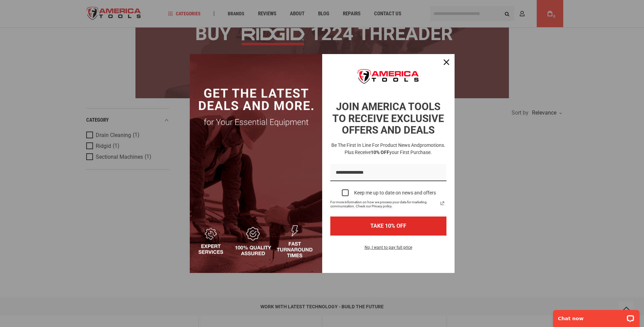  What do you see at coordinates (384, 204) in the screenshot?
I see `span: For more information on how we process your data for marketing communication. Check our Privacy p...` at bounding box center [384, 204].